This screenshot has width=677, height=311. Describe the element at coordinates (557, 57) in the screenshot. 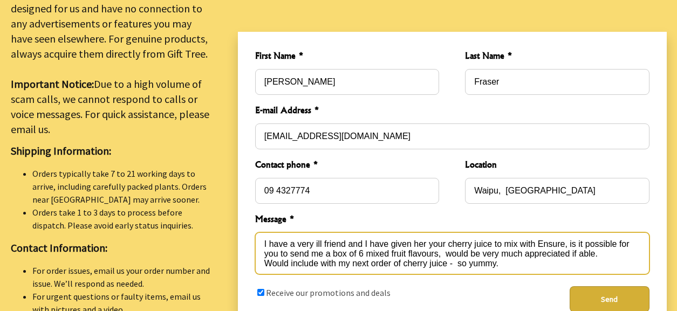

I see `span: Last Name *` at that location.